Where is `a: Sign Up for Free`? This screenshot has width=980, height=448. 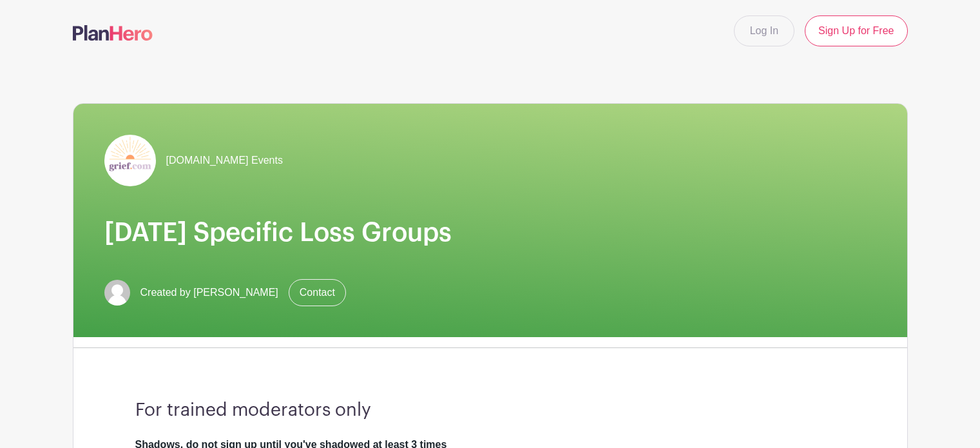
a: Sign Up for Free is located at coordinates (855, 31).